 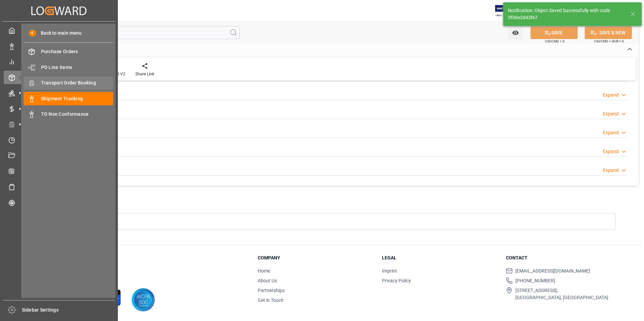 I want to click on p: © 2025 Logward. All rights reserved., so click(x=142, y=273).